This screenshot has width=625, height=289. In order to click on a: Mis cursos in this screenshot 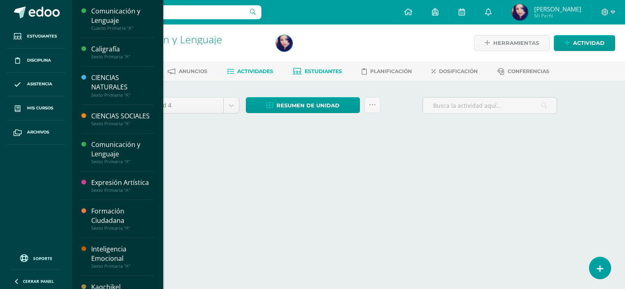, I will do `click(36, 108)`.